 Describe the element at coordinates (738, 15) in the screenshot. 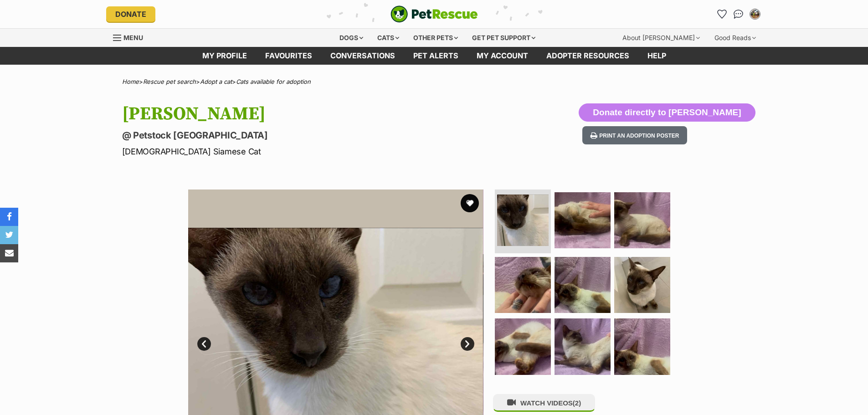

I see `img: chat-41dd97257d64d25036548639549fe6c8038ab92f7586957e7f3b1b290dea8141.svg` at that location.